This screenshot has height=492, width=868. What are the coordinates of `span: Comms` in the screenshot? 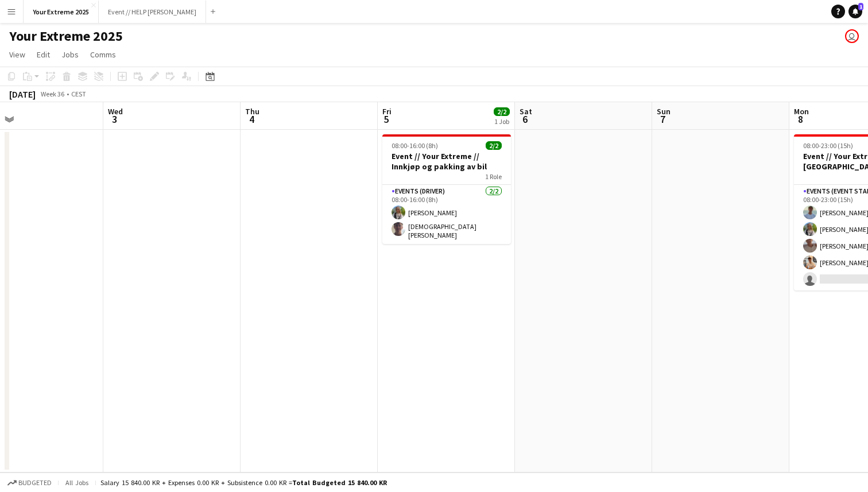 It's located at (103, 55).